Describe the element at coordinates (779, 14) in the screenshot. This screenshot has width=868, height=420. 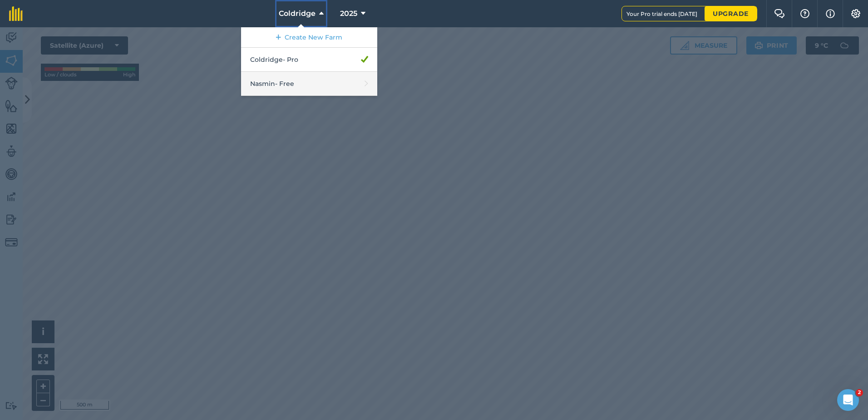
I see `img: Two speech bubbles overlapping with the left bubble in the forefront` at that location.